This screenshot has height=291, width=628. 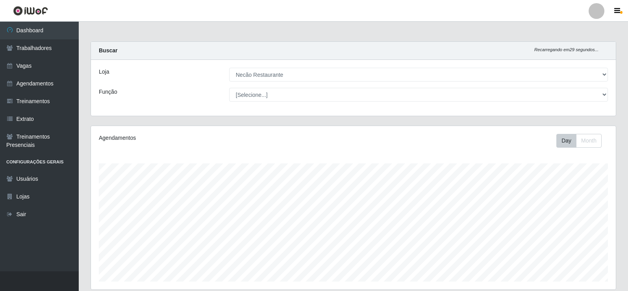 I want to click on label: Função, so click(x=108, y=92).